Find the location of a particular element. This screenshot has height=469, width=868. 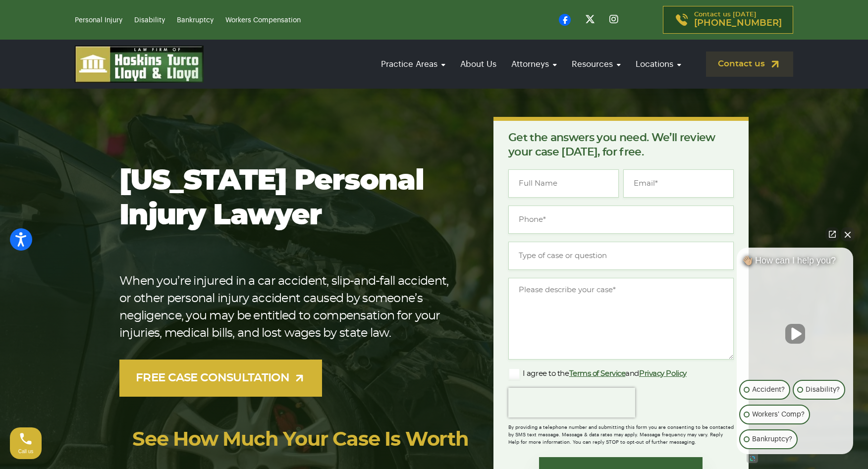

a: Bankruptcy is located at coordinates (196, 20).